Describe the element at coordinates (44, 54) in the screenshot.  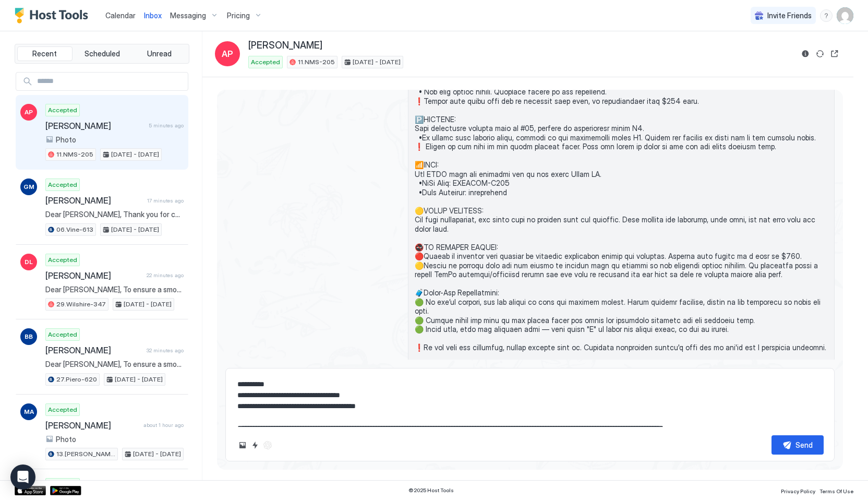
I see `span: Recent` at that location.